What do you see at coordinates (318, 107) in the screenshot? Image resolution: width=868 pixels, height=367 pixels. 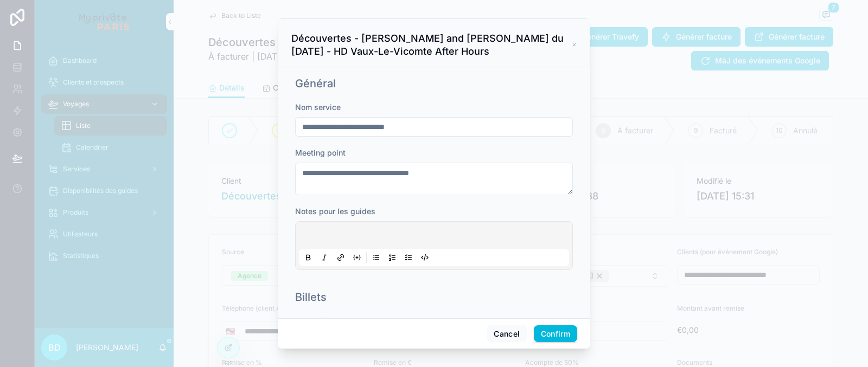 I see `span: Nom service` at bounding box center [318, 107].